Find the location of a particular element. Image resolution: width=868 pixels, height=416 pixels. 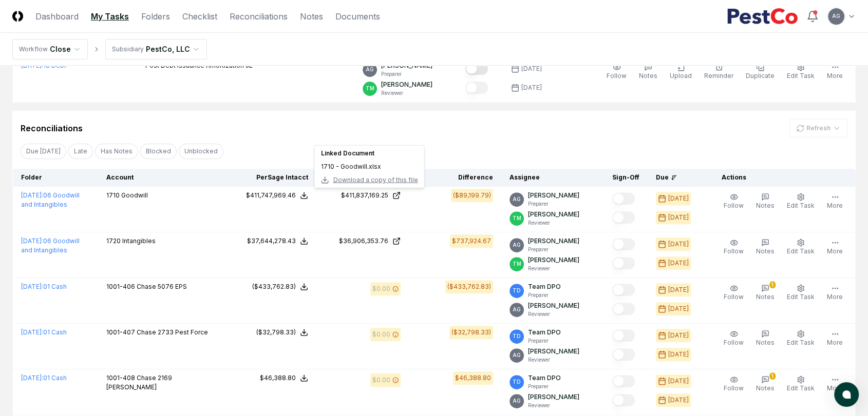

span: 1710 is located at coordinates (113, 195).